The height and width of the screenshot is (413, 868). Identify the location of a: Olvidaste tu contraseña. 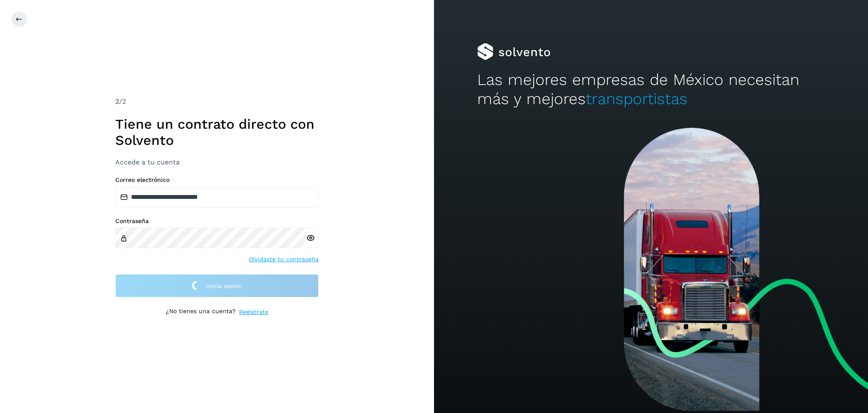
(284, 259).